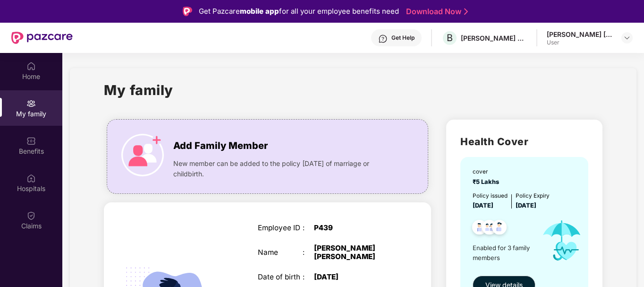 This screenshot has width=644, height=287. Describe the element at coordinates (533, 196) in the screenshot. I see `div: Policy Expiry` at that location.